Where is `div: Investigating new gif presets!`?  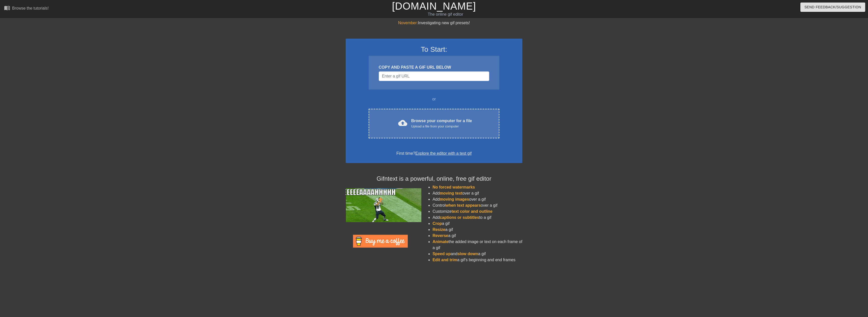 div: Investigating new gif presets! is located at coordinates (434, 23).